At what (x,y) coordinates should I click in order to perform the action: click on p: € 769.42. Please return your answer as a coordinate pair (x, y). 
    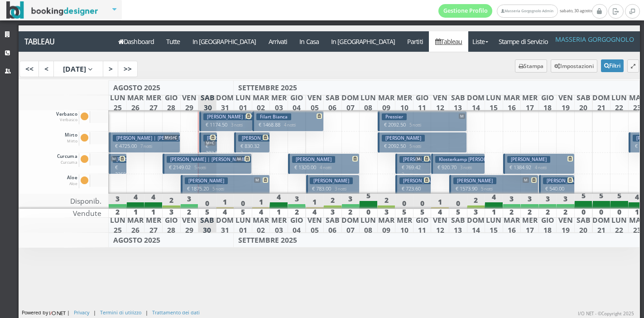
    Looking at the image, I should click on (414, 152).